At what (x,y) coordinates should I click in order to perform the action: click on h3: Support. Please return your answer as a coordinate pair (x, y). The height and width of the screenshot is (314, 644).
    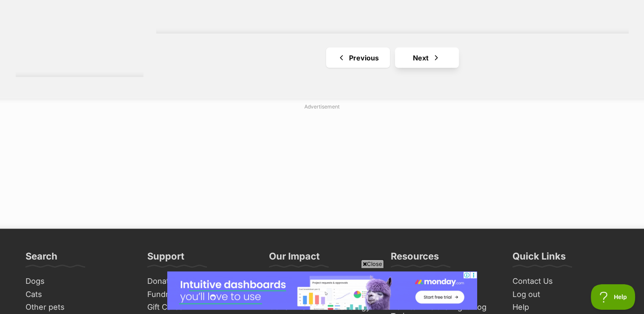
    Looking at the image, I should click on (166, 258).